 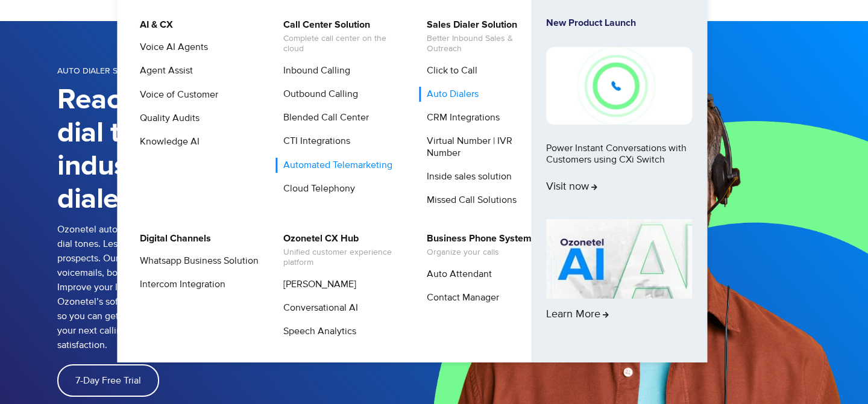 I want to click on a: Voice of Customer, so click(x=176, y=95).